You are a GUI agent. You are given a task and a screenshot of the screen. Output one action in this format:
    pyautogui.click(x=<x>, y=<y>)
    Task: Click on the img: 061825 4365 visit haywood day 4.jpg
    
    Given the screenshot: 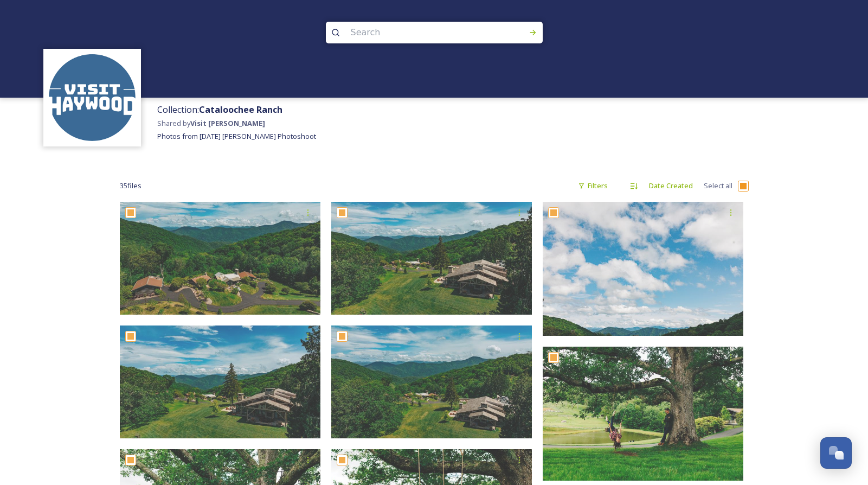 What is the action you would take?
    pyautogui.click(x=220, y=382)
    